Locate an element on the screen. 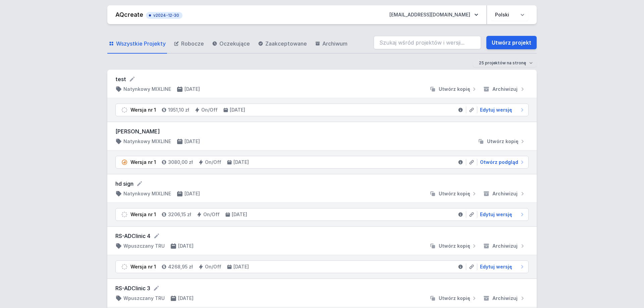 The height and width of the screenshot is (308, 644). h4: 4268,95 zł is located at coordinates (180, 267).